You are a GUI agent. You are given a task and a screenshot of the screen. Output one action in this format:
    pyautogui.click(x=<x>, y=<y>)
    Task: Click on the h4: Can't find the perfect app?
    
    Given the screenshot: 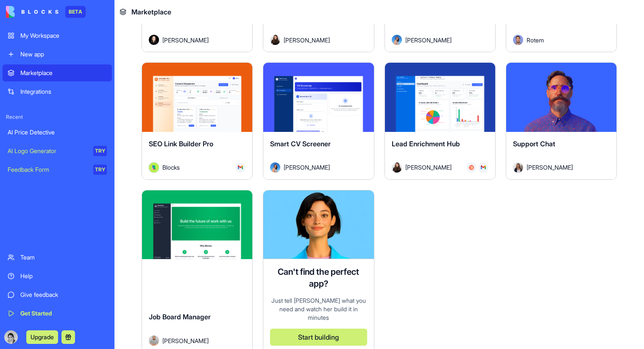 What is the action you would take?
    pyautogui.click(x=318, y=278)
    